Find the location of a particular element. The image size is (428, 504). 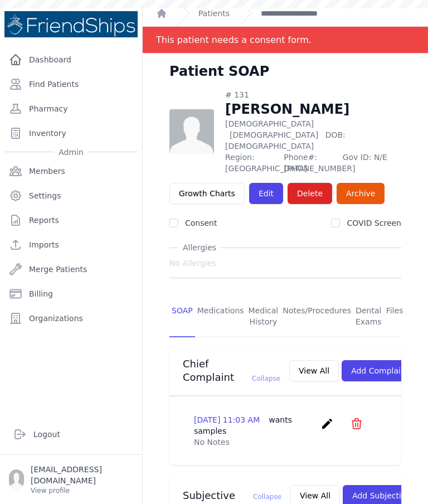

a: Dashboard is located at coordinates (71, 59).